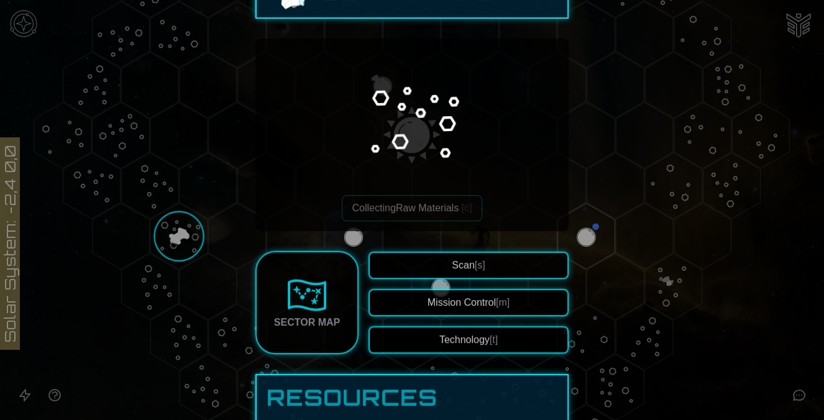 The width and height of the screenshot is (824, 420). I want to click on span: Scan, so click(468, 265).